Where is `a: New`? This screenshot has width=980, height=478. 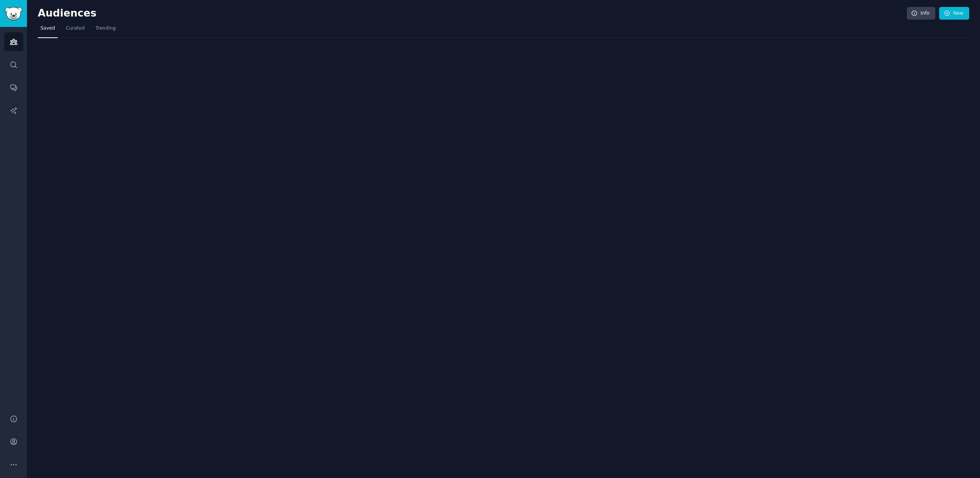
a: New is located at coordinates (954, 14).